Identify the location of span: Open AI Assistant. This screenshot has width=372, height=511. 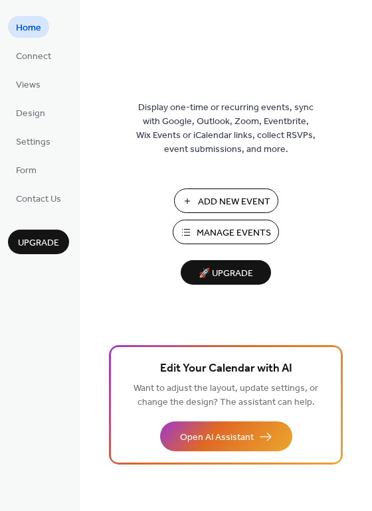
(216, 437).